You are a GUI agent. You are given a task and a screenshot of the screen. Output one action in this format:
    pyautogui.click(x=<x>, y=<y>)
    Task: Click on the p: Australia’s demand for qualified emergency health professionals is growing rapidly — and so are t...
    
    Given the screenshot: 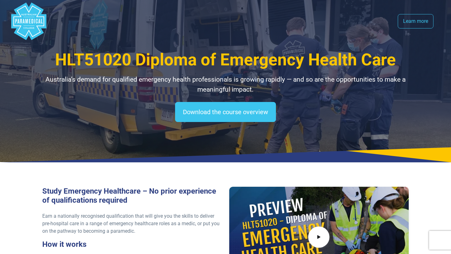 What is the action you would take?
    pyautogui.click(x=225, y=85)
    